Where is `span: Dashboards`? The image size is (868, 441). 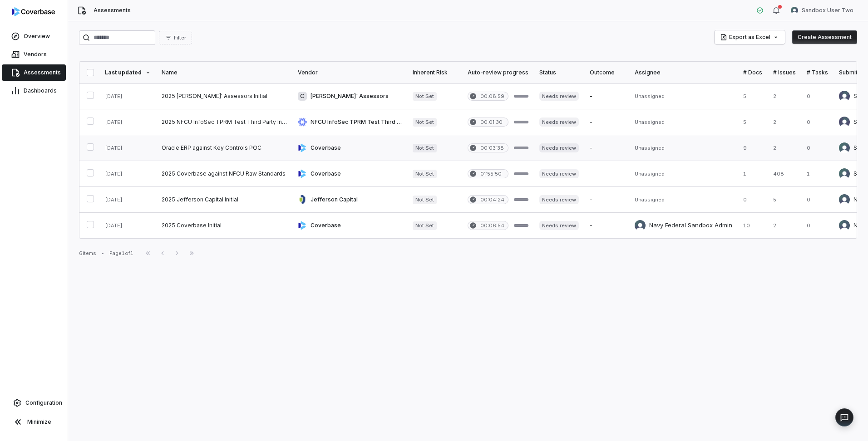 span: Dashboards is located at coordinates (40, 91).